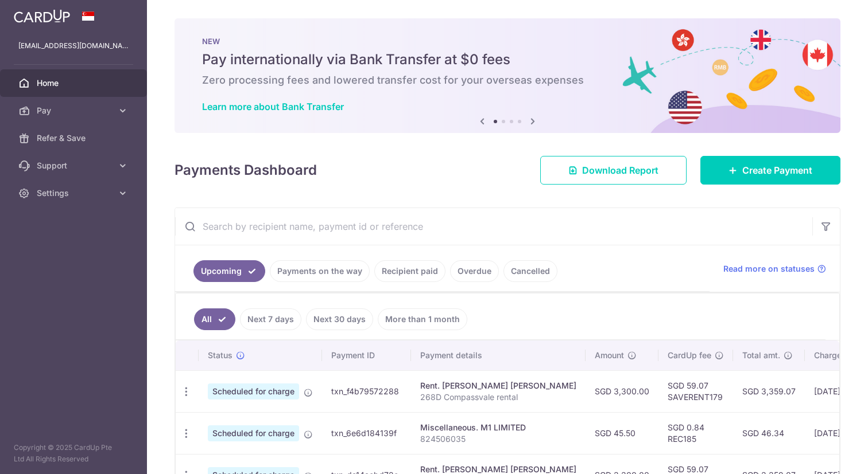 This screenshot has width=868, height=474. What do you see at coordinates (498, 356) in the screenshot?
I see `th: Payment details` at bounding box center [498, 356].